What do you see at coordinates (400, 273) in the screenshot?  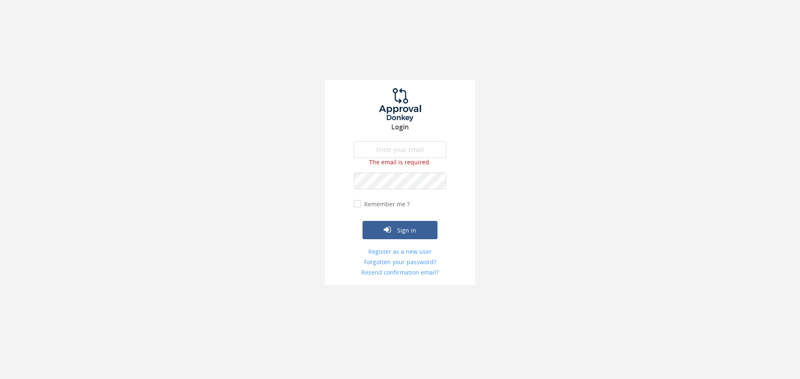 I see `a: Resend confirmation email?` at bounding box center [400, 273].